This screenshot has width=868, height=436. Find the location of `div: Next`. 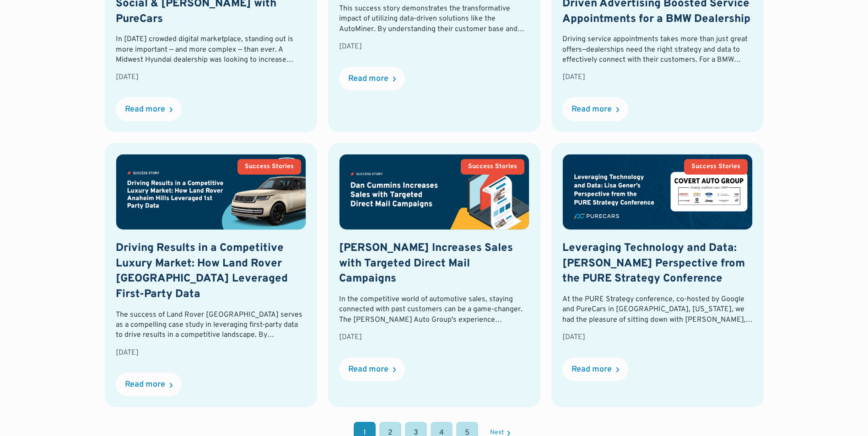

div: Next is located at coordinates (497, 433).